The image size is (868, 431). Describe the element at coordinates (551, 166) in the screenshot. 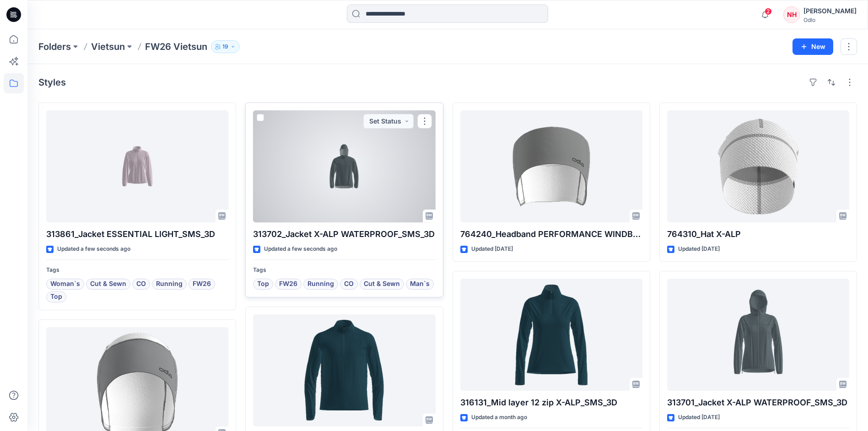

I see `a: 764240_Headband PERFORMANCE WINDBLOCK` at that location.